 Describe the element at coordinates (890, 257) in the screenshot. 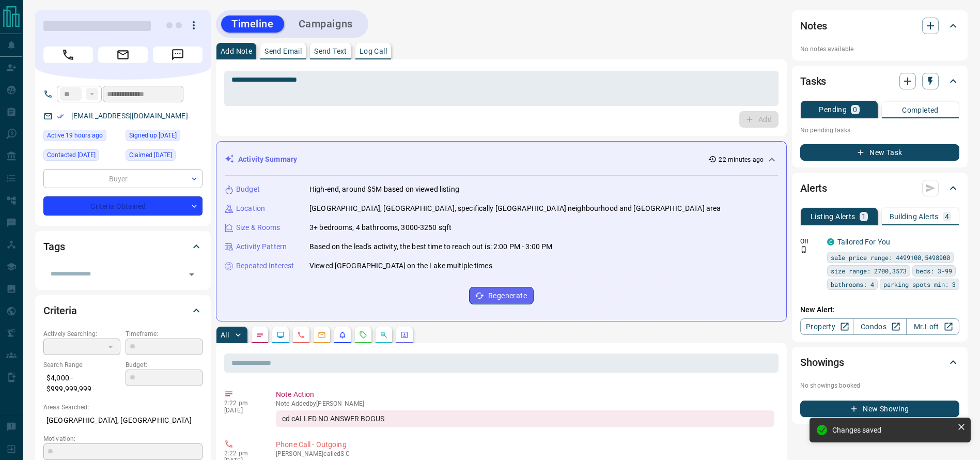

I see `span: sale price range: 4499100,5498900` at that location.